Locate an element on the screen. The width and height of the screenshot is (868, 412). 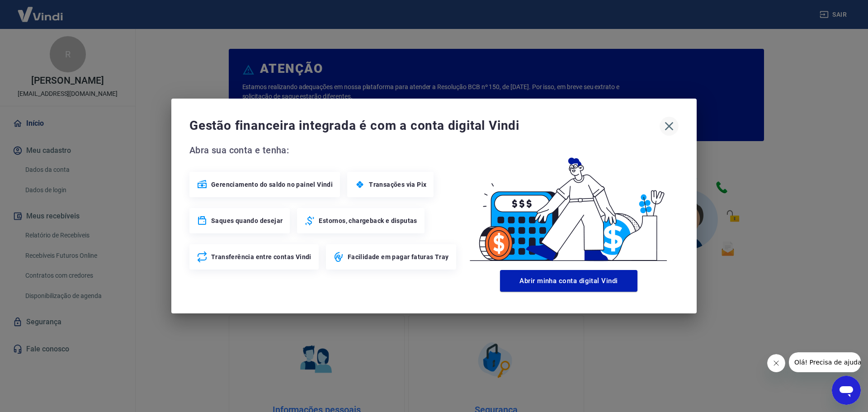
span: Olá! Precisa de ajuda? is located at coordinates (40, 10).